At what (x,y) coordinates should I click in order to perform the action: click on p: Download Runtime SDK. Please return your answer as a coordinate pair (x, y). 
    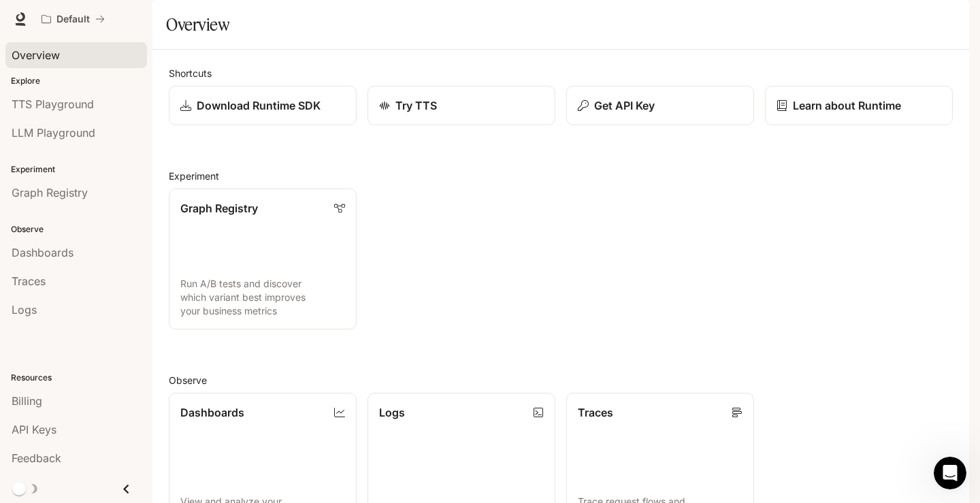
    Looking at the image, I should click on (259, 106).